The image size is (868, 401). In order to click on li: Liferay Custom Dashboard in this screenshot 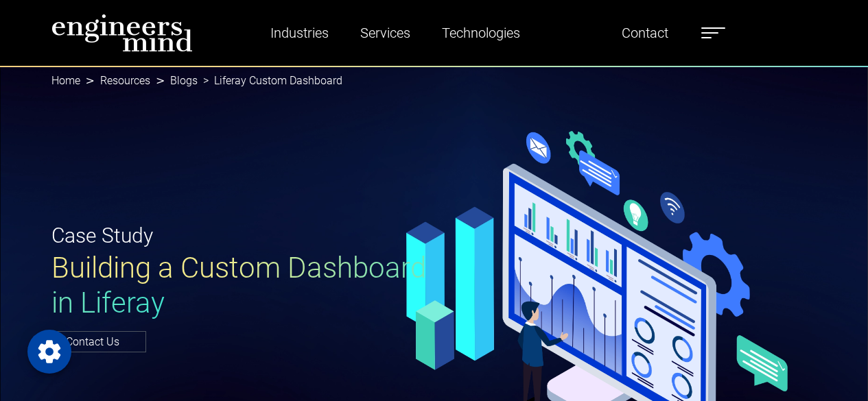, I will do `click(270, 81)`.